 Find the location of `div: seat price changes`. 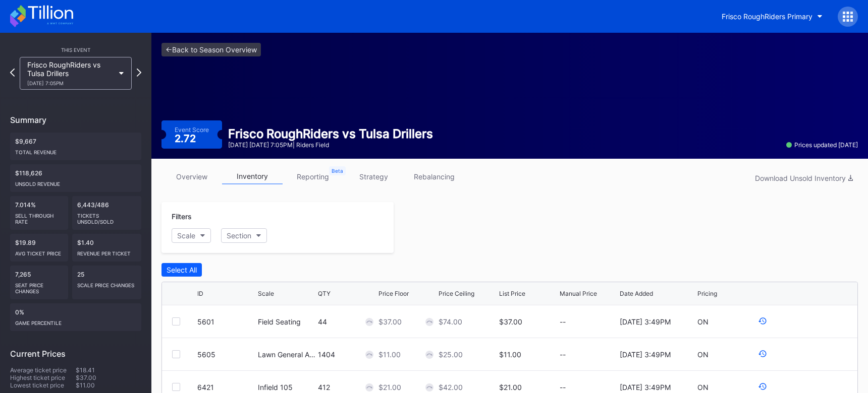

div: seat price changes is located at coordinates (39, 287).